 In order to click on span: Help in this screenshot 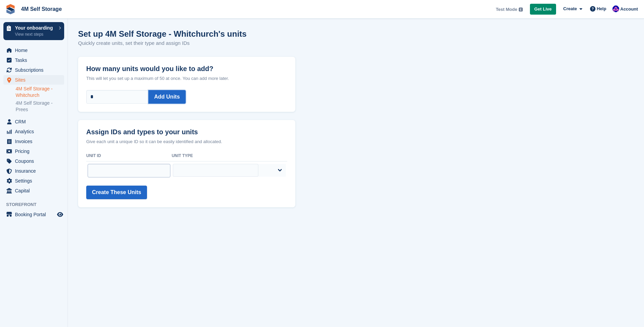, I will do `click(602, 9)`.